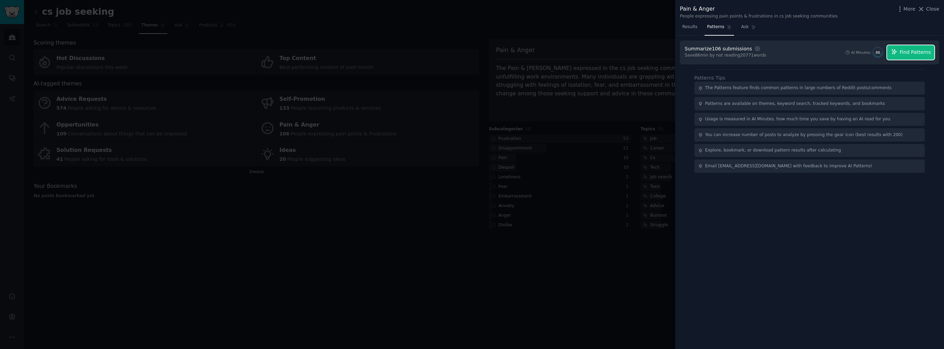 This screenshot has width=944, height=349. I want to click on div: The Patterns feature finds common patterns in large numbers of Reddit posts/comments, so click(798, 88).